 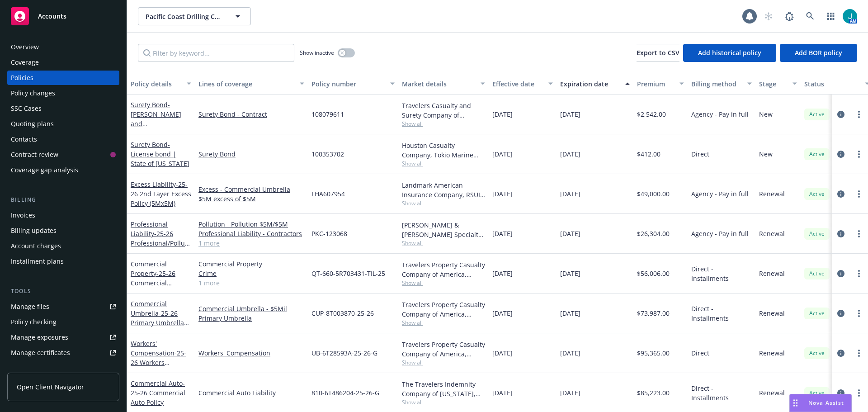 I want to click on button: Stage, so click(x=778, y=84).